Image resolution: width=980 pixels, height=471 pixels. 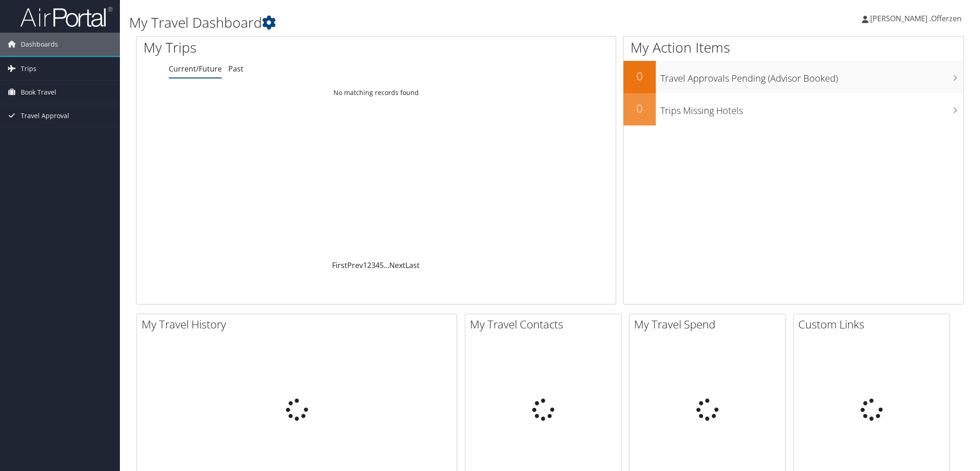 What do you see at coordinates (793, 109) in the screenshot?
I see `a: 0Trips Missing Hotels` at bounding box center [793, 109].